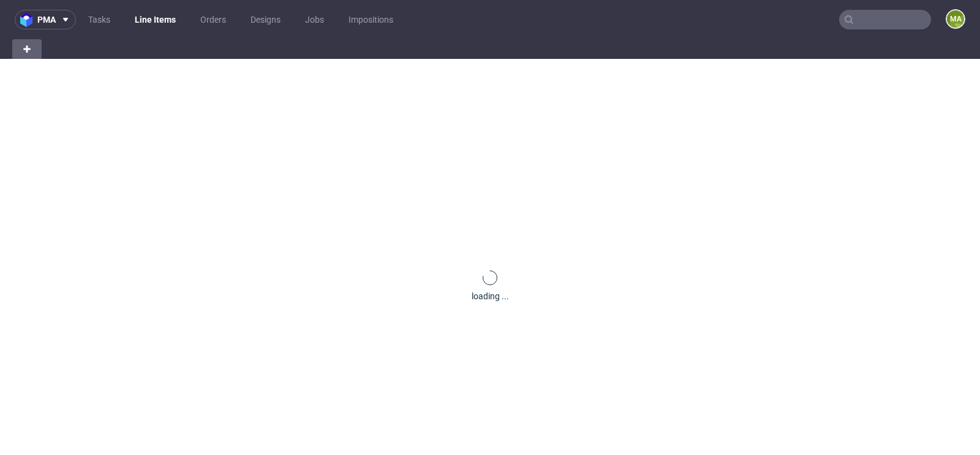 Image resolution: width=980 pixels, height=455 pixels. I want to click on a: Impositions, so click(371, 20).